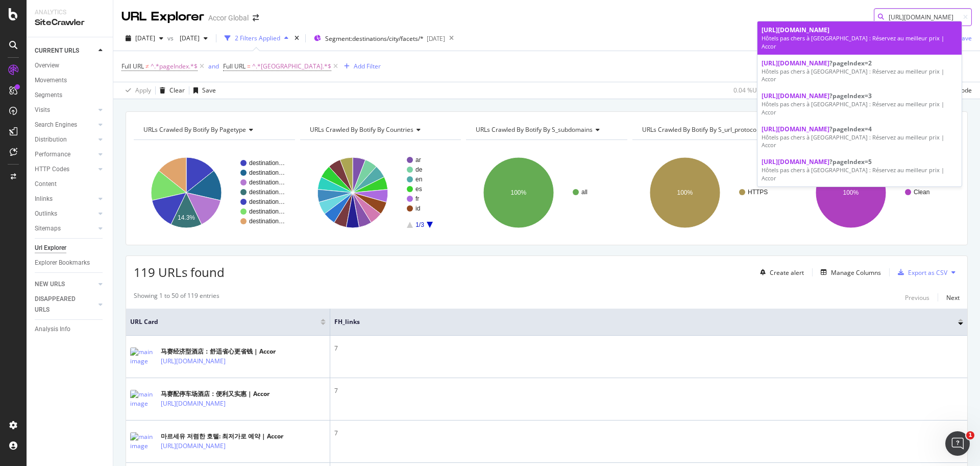 Image resolution: width=980 pixels, height=466 pixels. Describe the element at coordinates (65, 228) in the screenshot. I see `a: Sitemaps` at that location.